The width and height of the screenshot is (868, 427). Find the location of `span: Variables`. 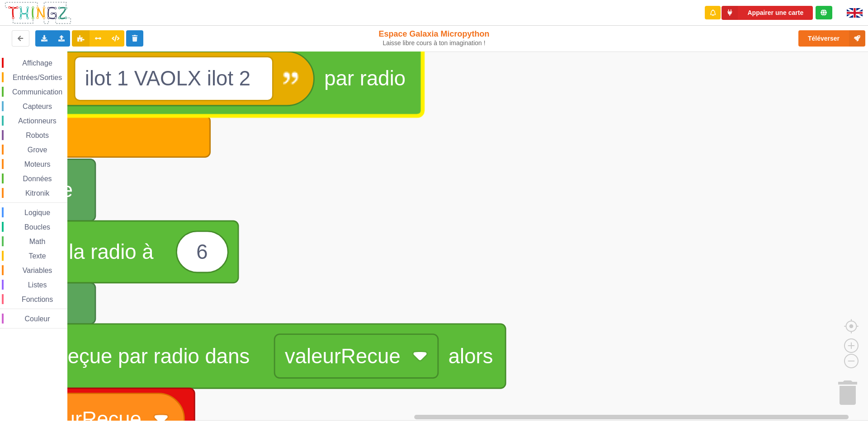

span: Variables is located at coordinates (38, 270).